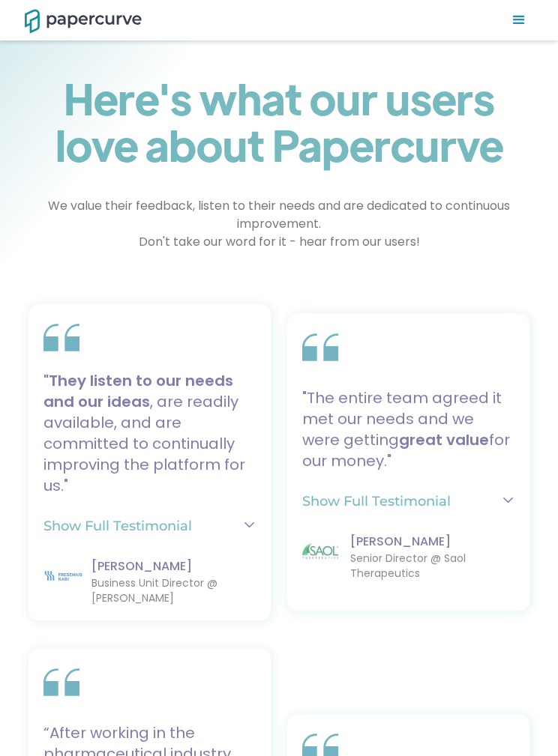 Image resolution: width=558 pixels, height=756 pixels. I want to click on div: Senior Director @ Saol Therapeutics, so click(432, 565).